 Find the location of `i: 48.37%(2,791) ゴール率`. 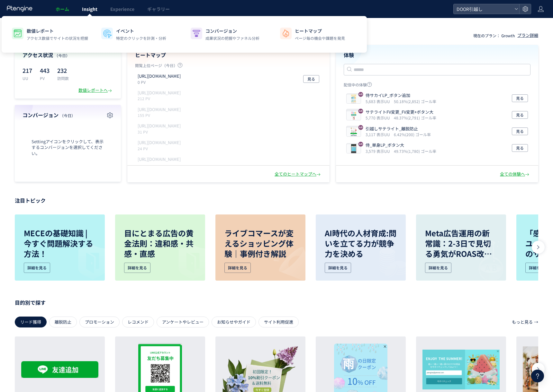

i: 48.37%(2,791) ゴール率 is located at coordinates (415, 118).